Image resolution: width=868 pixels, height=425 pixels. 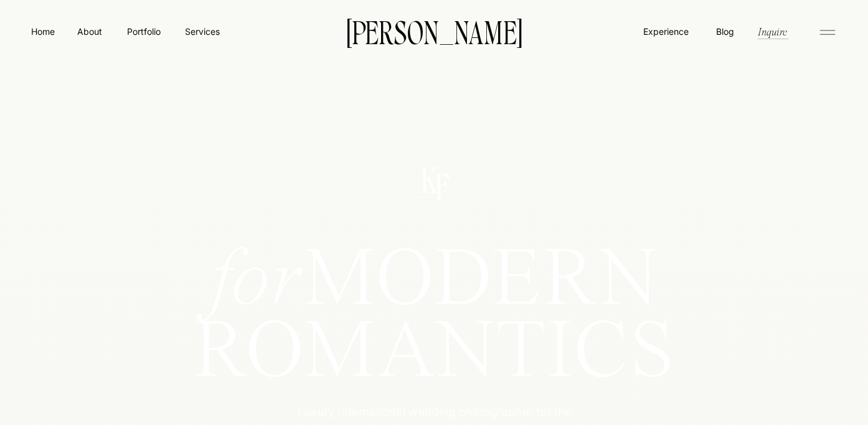 What do you see at coordinates (202, 31) in the screenshot?
I see `nav: Services` at bounding box center [202, 31].